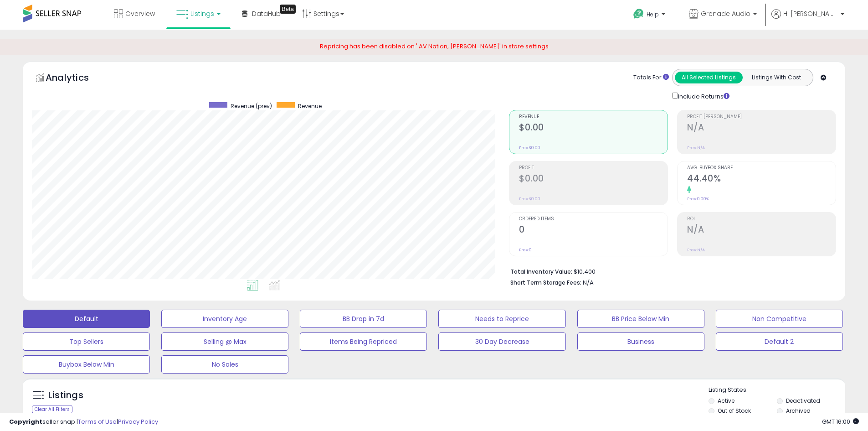  What do you see at coordinates (776, 77) in the screenshot?
I see `button: Listings With Cost` at bounding box center [776, 77].